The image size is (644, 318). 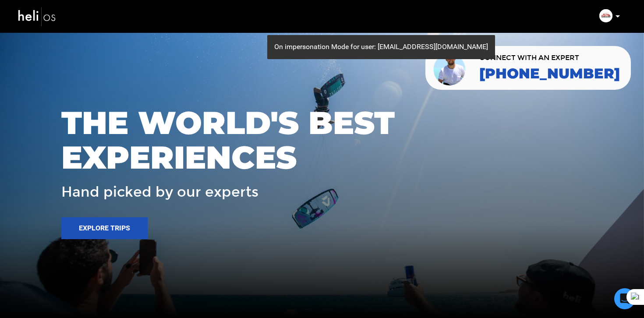 What do you see at coordinates (450, 68) in the screenshot?
I see `img: contact our team` at bounding box center [450, 68].